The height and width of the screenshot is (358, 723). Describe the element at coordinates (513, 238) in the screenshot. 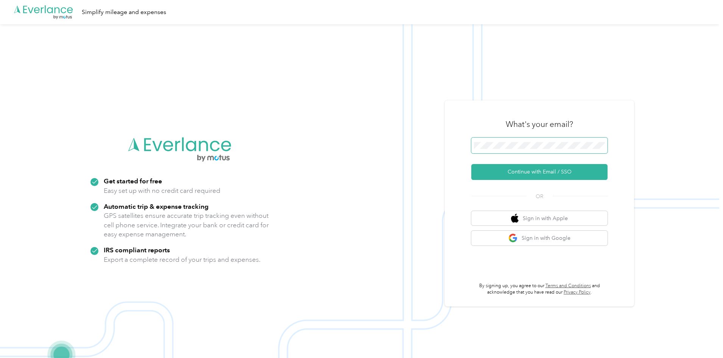

I see `img: google logo` at that location.